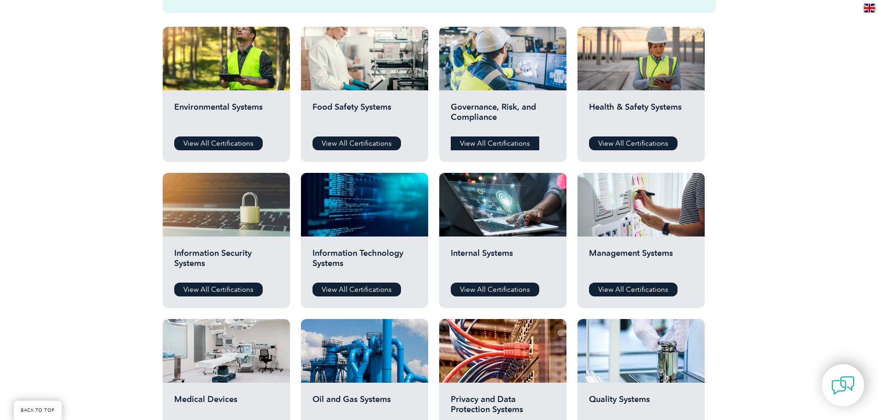  What do you see at coordinates (226, 262) in the screenshot?
I see `h2: Information Security Systems` at bounding box center [226, 262].